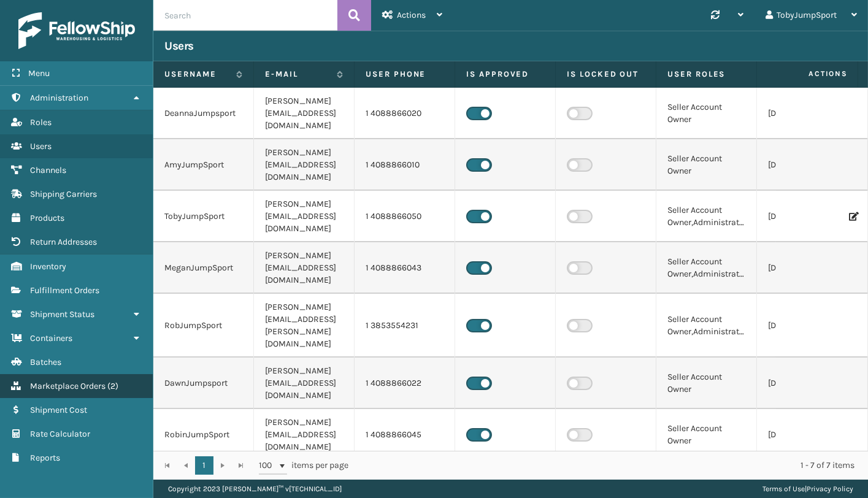  Describe the element at coordinates (268, 466) in the screenshot. I see `span: 100` at that location.